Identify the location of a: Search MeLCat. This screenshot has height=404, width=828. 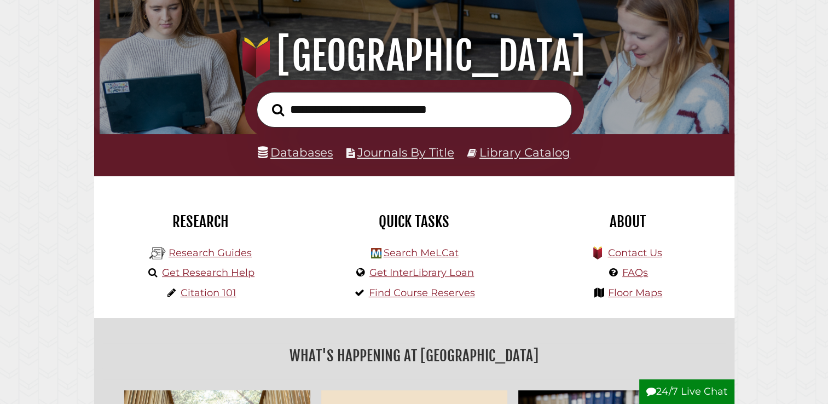
(420, 253).